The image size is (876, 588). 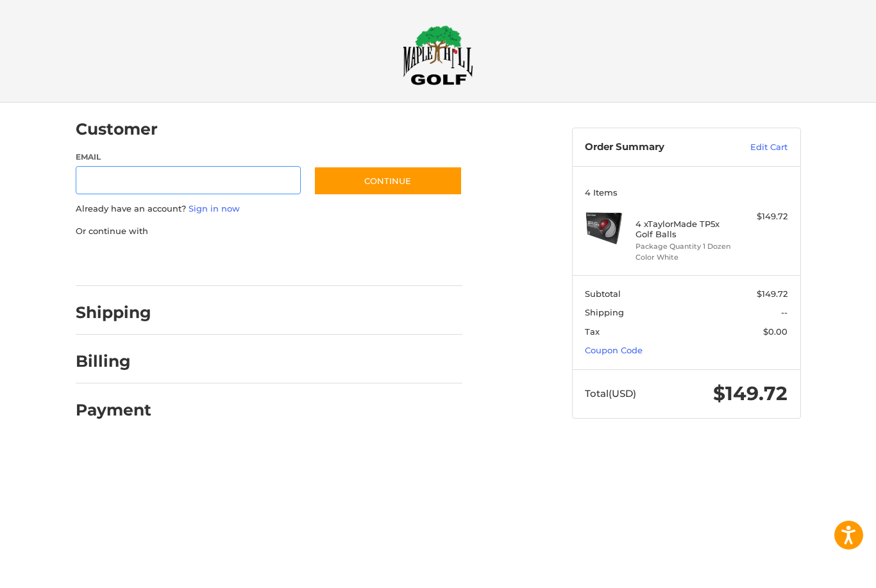 What do you see at coordinates (776, 331) in the screenshot?
I see `span: $0.00` at bounding box center [776, 331].